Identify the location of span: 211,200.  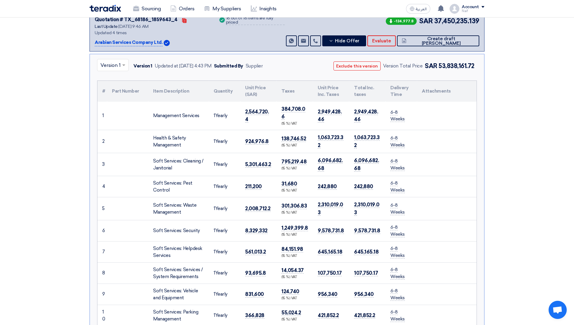
(253, 186).